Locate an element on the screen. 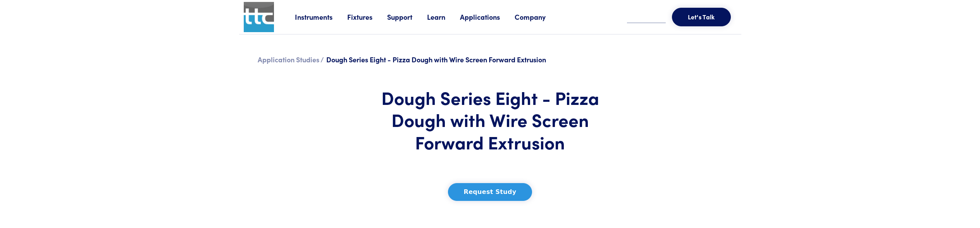  button: Let's Talk is located at coordinates (702, 17).